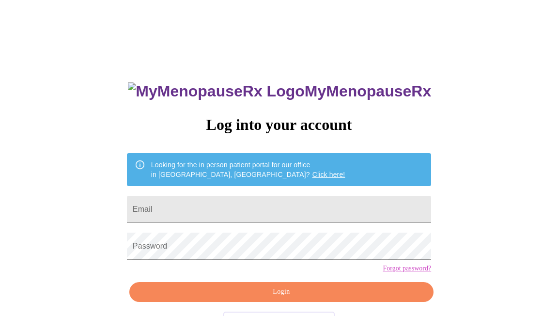 This screenshot has width=558, height=316. What do you see at coordinates (407, 268) in the screenshot?
I see `a: Forgot password?` at bounding box center [407, 268].